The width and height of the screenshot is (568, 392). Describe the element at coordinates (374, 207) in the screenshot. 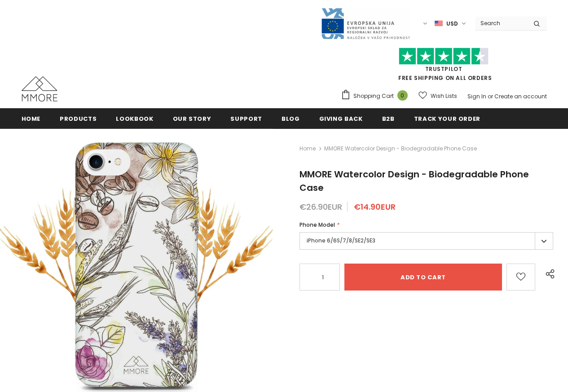

I see `span: €14.90EUR` at that location.